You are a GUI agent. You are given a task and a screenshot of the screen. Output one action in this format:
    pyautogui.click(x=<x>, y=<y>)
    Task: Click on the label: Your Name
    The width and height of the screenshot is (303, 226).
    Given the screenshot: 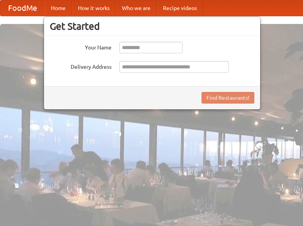 What is the action you would take?
    pyautogui.click(x=81, y=46)
    